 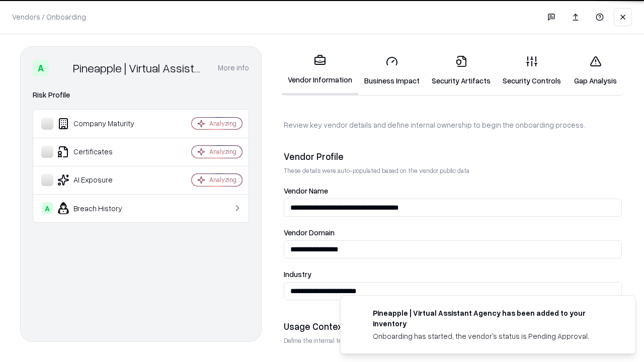 What do you see at coordinates (101, 208) in the screenshot?
I see `div: Breach History` at bounding box center [101, 208].